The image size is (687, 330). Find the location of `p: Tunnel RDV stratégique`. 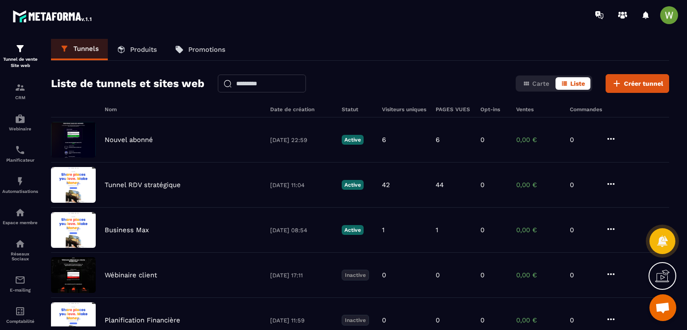

p: Tunnel RDV stratégique is located at coordinates (143, 185).